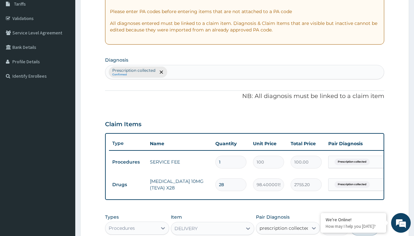 The height and width of the screenshot is (236, 414). Describe the element at coordinates (112, 217) in the screenshot. I see `label: Types` at that location.